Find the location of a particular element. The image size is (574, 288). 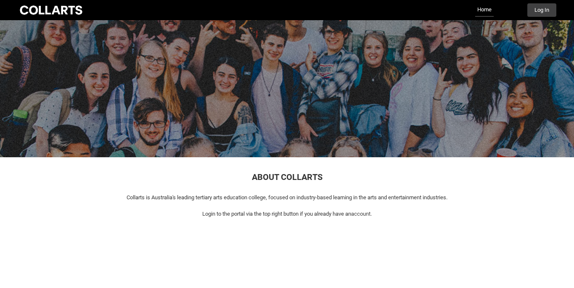

span: account. is located at coordinates (361, 213).